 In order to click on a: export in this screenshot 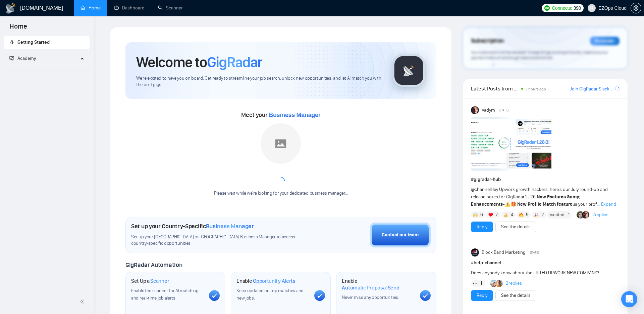, I will do `click(618, 89)`.